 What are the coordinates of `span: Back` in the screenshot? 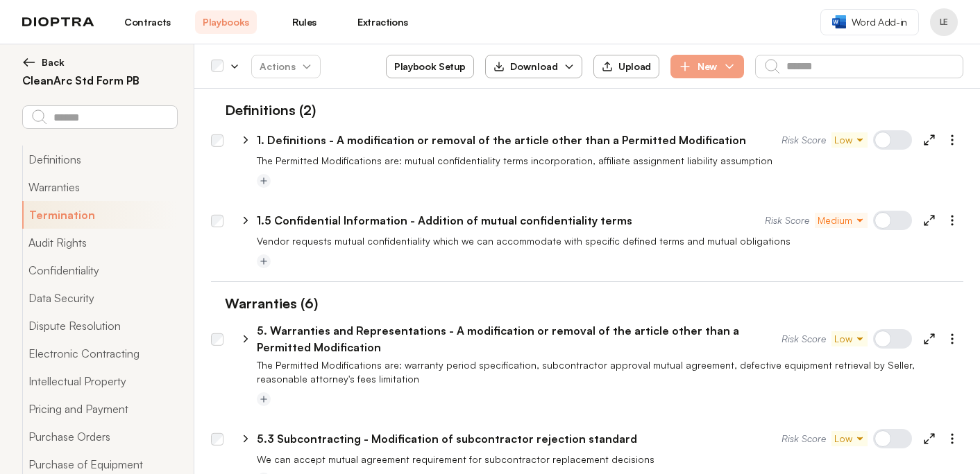 It's located at (53, 63).